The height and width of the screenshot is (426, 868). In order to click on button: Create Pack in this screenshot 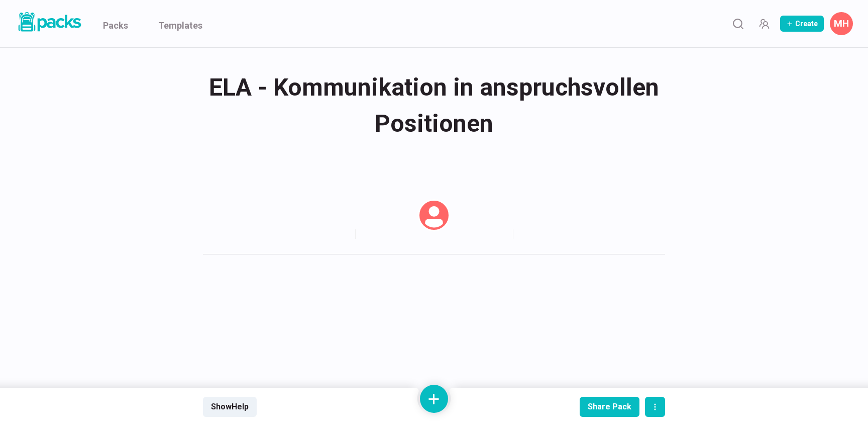, I will do `click(801, 23)`.